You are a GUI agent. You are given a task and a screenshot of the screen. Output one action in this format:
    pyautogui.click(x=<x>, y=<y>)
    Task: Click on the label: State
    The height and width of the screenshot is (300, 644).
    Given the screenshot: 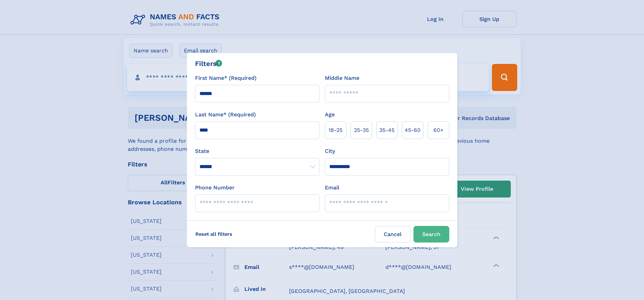 What is the action you would take?
    pyautogui.click(x=257, y=151)
    